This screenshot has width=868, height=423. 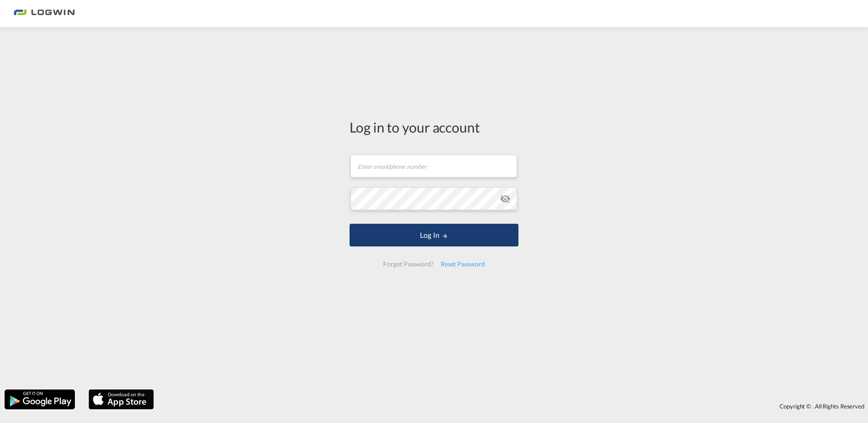 What do you see at coordinates (434, 235) in the screenshot?
I see `button: LOGIN` at bounding box center [434, 235].